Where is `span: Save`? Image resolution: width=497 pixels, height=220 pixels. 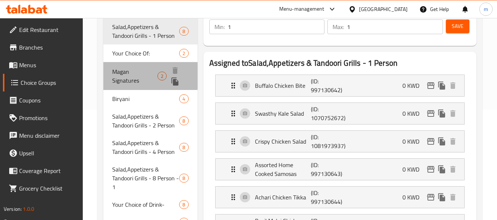 span: Save is located at coordinates (457, 26).